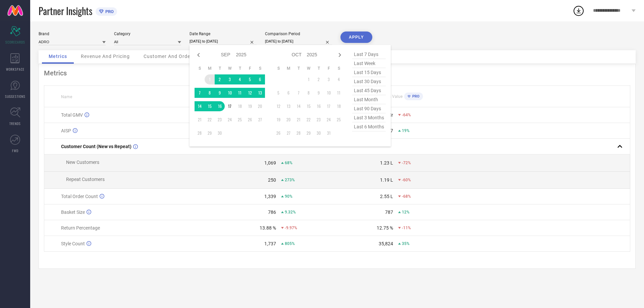 This screenshot has width=644, height=308. Describe the element at coordinates (298, 41) in the screenshot. I see `input: Select comparison period` at that location.